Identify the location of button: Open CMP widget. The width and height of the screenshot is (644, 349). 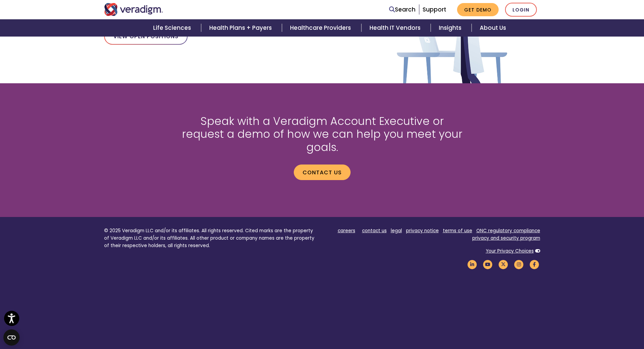
(11, 337).